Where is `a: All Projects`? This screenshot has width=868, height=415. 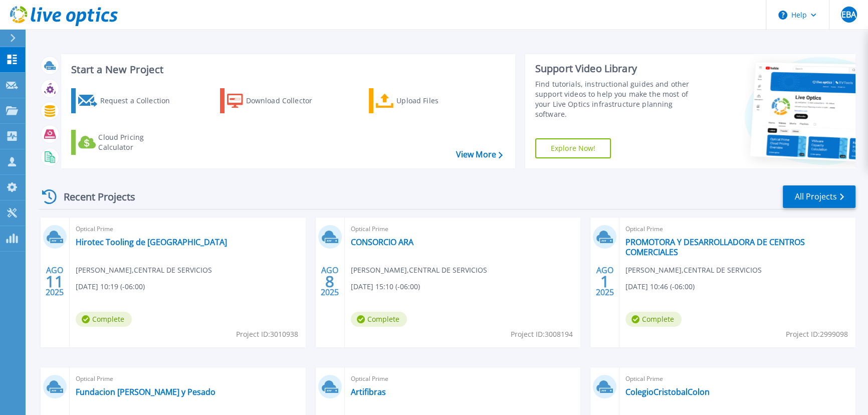 a: All Projects is located at coordinates (819, 197).